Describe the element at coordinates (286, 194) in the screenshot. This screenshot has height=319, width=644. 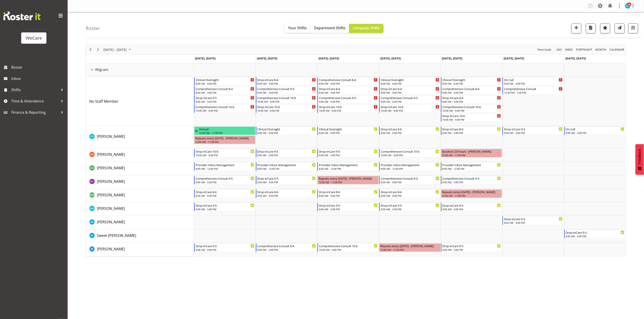
I see `div: Matthew Mckenzie"s event - Drop-inCare 8-6 Begin From Tuesday, August 26, 2025 at 8:00:00 AM GMT+...` at that location.